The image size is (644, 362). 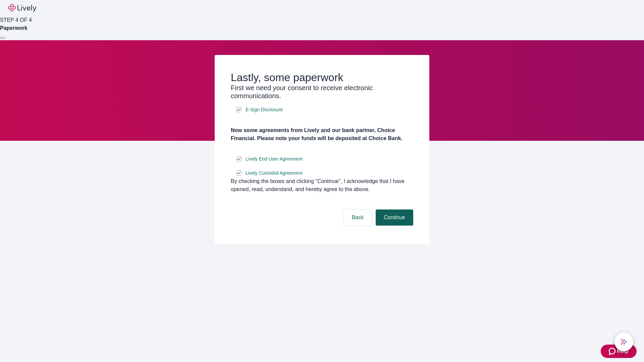 I want to click on h3: First we need your consent to receive electronic communications., so click(x=322, y=92).